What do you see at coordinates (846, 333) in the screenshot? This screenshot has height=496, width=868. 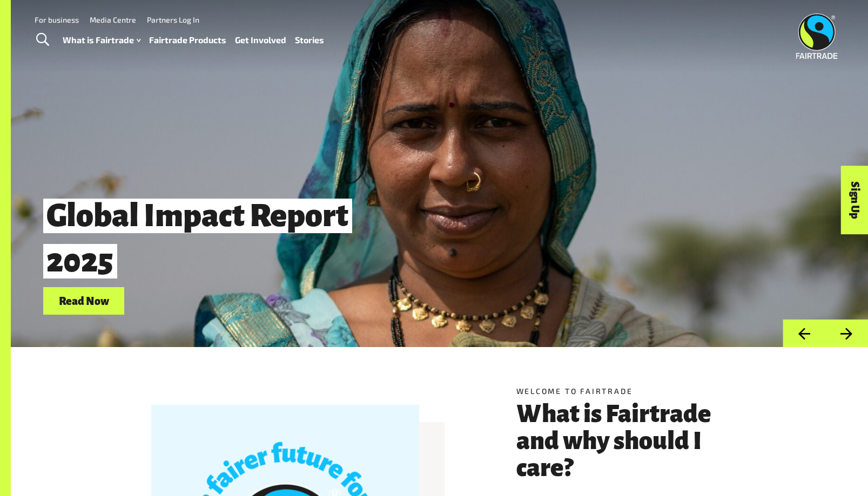 I see `button: Next` at bounding box center [846, 333].